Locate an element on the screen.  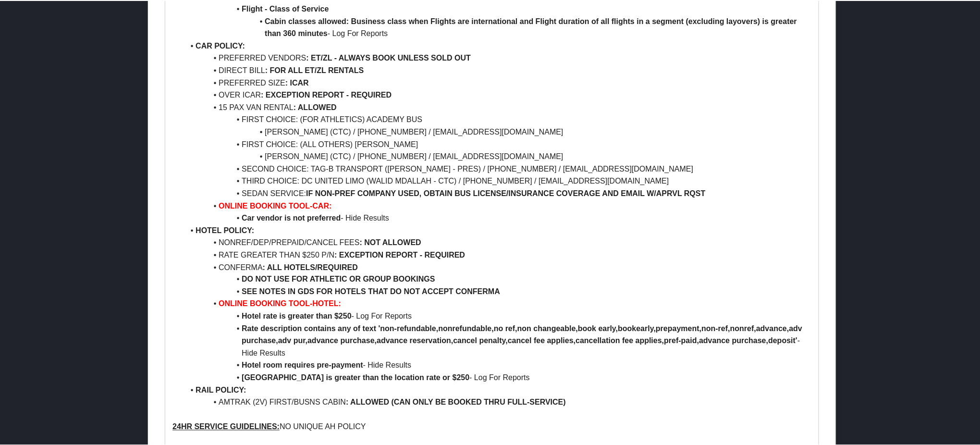
strong: : ALLOWED (CAN ONLY BE BOOKED THRU FULL-SERVICE) is located at coordinates (456, 401).